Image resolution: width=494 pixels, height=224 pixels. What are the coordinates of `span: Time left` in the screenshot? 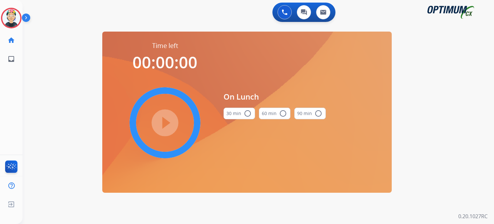 It's located at (165, 46).